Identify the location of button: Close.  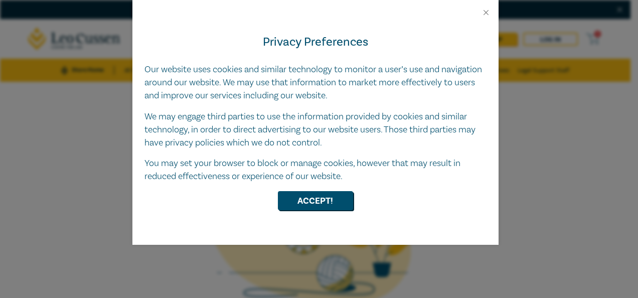
(486, 13).